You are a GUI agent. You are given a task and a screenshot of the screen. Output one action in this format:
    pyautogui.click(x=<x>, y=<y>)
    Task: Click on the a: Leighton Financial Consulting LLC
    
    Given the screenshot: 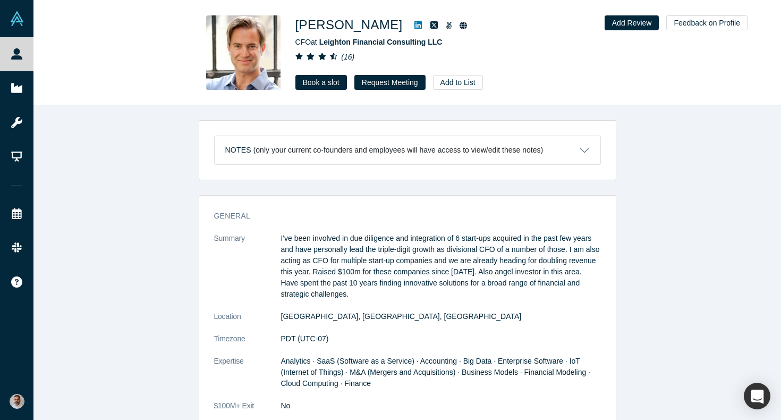 What is the action you would take?
    pyautogui.click(x=381, y=42)
    